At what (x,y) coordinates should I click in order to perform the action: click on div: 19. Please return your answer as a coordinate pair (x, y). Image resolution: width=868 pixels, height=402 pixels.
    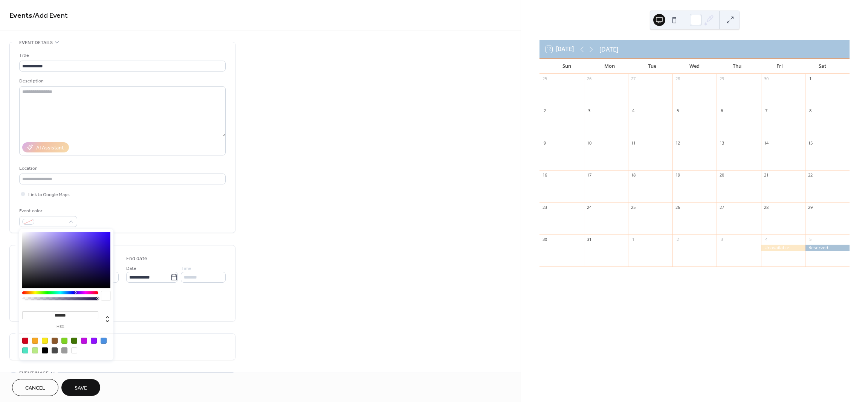
    Looking at the image, I should click on (677, 175).